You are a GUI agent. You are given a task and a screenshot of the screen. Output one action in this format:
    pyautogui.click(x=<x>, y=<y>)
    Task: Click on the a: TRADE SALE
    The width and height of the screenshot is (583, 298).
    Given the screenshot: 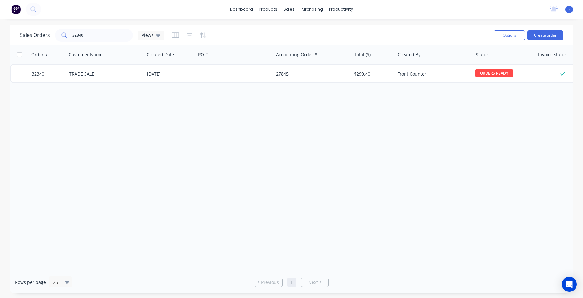 What is the action you would take?
    pyautogui.click(x=82, y=74)
    